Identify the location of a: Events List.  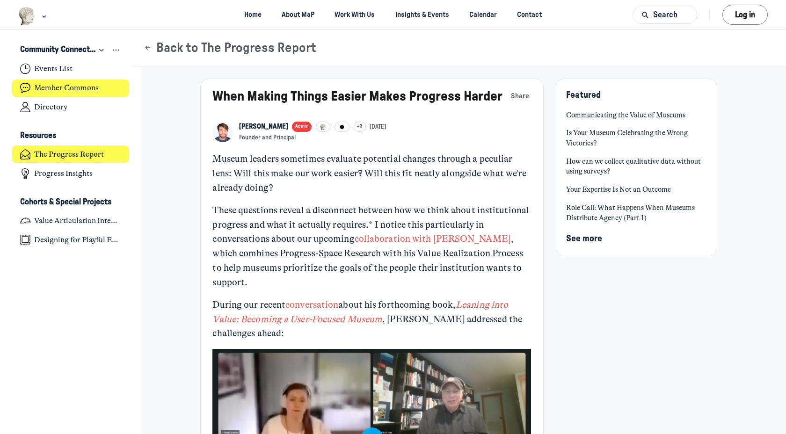
(71, 69).